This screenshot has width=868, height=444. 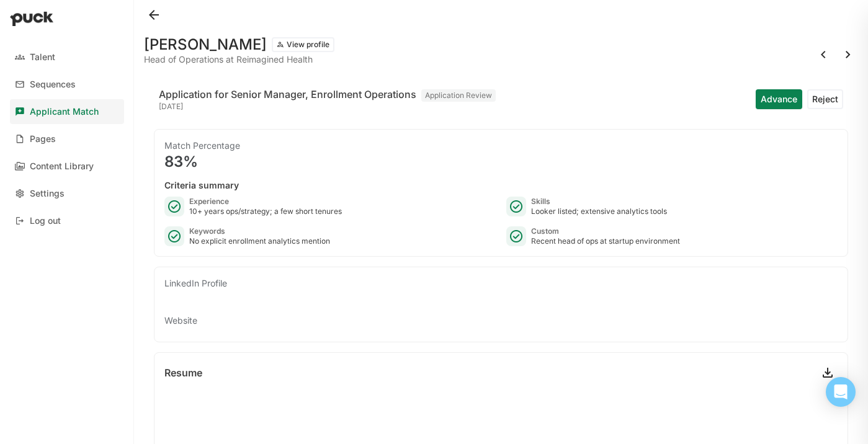 I want to click on div: LinkedIn Profile, so click(x=501, y=284).